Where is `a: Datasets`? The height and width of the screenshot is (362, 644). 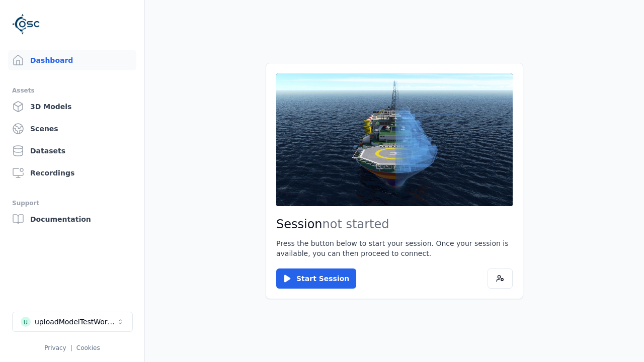 a: Datasets is located at coordinates (72, 151).